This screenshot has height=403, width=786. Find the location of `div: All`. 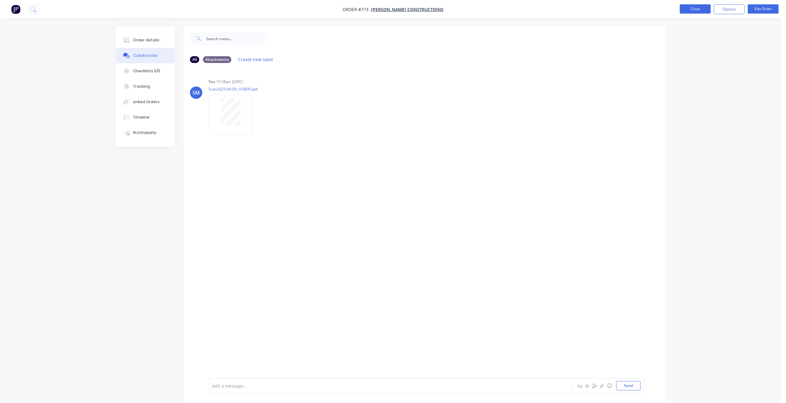

div: All is located at coordinates (195, 60).